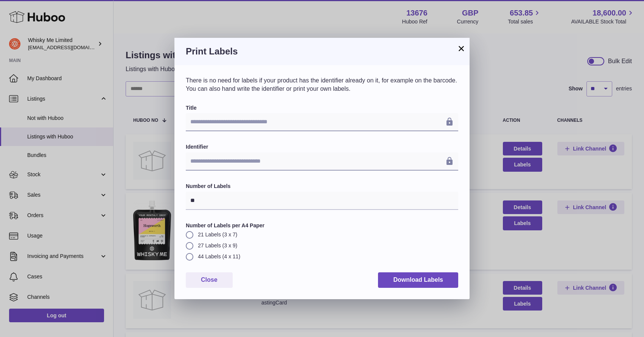  What do you see at coordinates (322, 146) in the screenshot?
I see `label: Identifier` at bounding box center [322, 146].